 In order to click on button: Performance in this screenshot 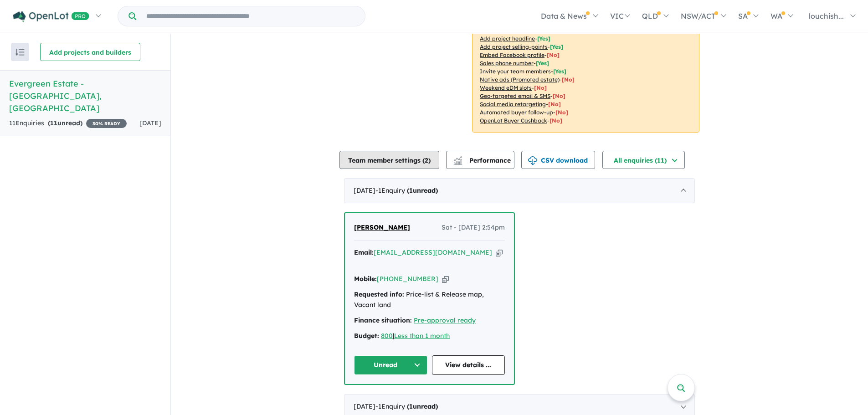, I will do `click(480, 160)`.